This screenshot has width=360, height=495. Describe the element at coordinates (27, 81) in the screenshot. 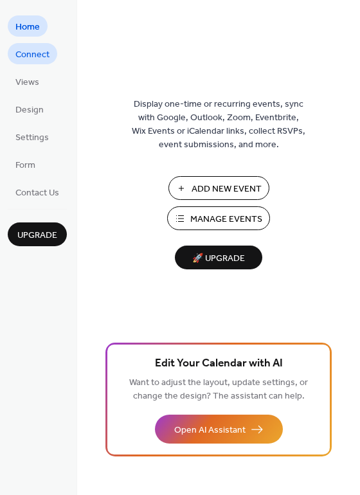

I see `a: Views` at that location.